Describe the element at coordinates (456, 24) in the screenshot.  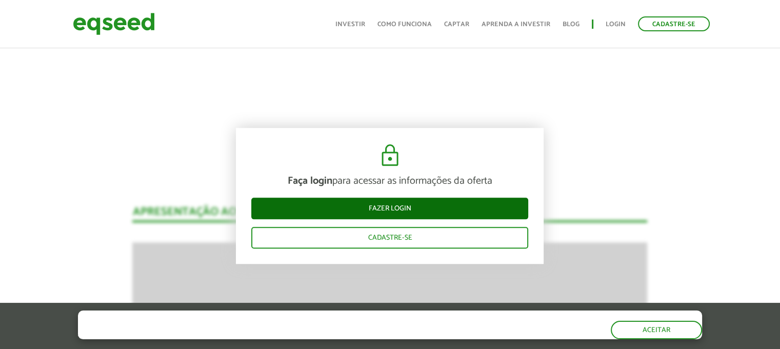
I see `a: Captar` at that location.